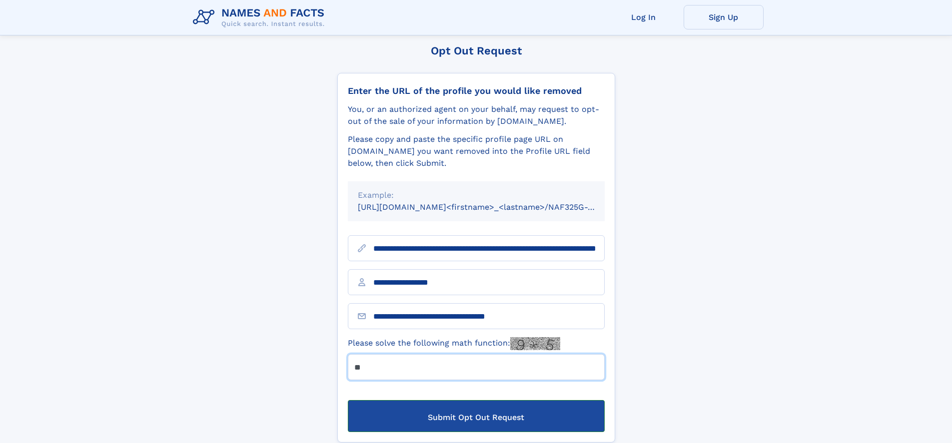  What do you see at coordinates (476, 416) in the screenshot?
I see `button: Submit Opt Out Request` at bounding box center [476, 416].